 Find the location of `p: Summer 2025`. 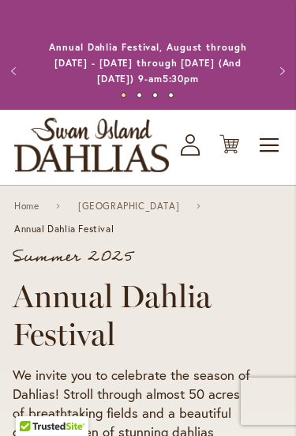

p: Summer 2025 is located at coordinates (132, 257).